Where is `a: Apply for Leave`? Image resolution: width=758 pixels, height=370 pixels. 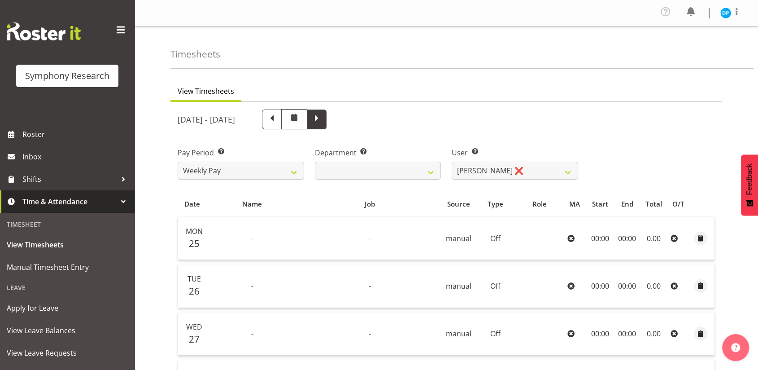 a: Apply for Leave is located at coordinates (67, 308).